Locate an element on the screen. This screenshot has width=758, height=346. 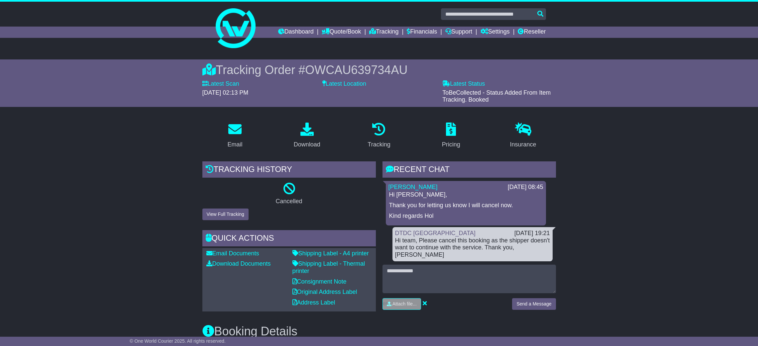
div: Tracking Order # is located at coordinates (379, 70).